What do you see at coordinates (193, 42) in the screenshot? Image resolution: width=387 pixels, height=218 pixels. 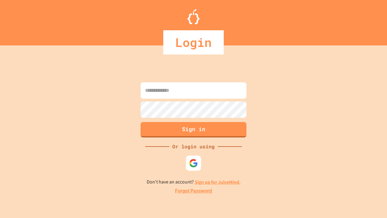 I see `div: Login` at bounding box center [193, 42].